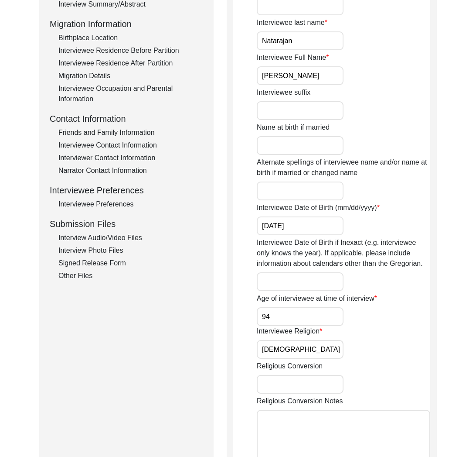  I want to click on label: Religious Conversion Notes, so click(300, 401).